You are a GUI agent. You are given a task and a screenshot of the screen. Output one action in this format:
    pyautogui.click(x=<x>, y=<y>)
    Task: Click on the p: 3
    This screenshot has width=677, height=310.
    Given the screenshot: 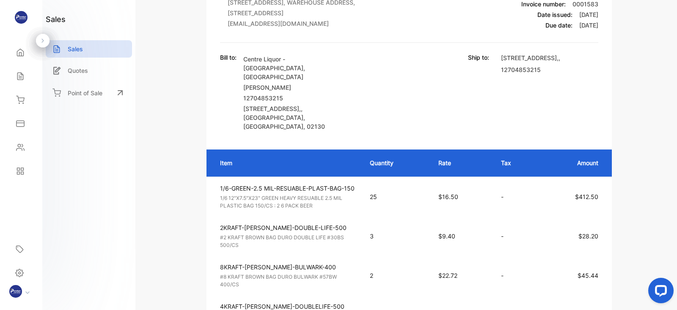 What is the action you would take?
    pyautogui.click(x=396, y=236)
    